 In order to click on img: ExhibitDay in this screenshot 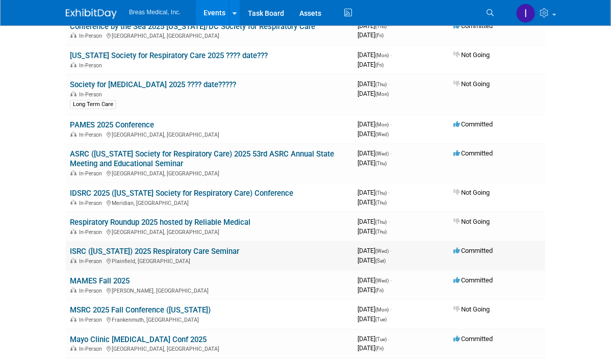, I will do `click(91, 14)`.